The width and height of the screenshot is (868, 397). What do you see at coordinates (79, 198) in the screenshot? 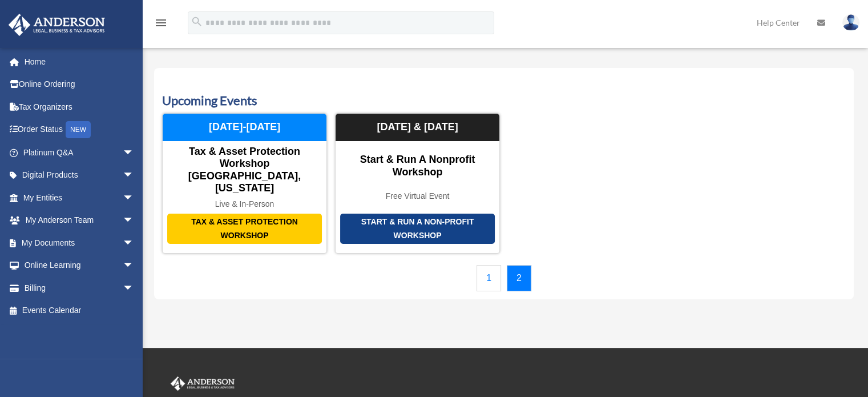
I see `a: My Entitiesarrow_drop_down` at bounding box center [79, 198].